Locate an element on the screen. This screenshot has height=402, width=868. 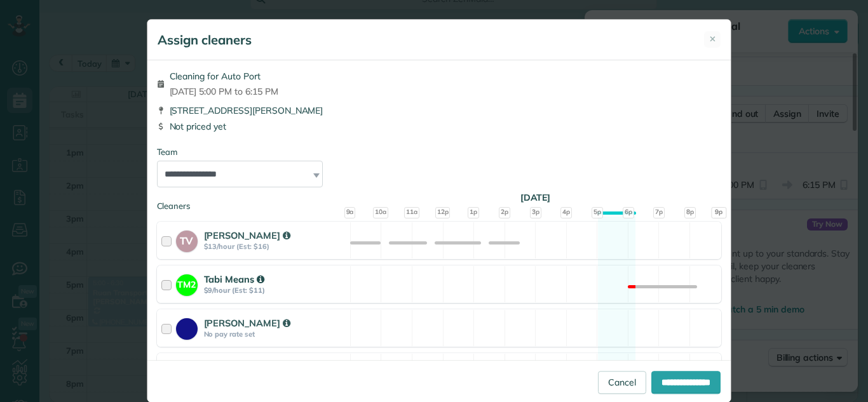
strong: $13/hour (Est: $16) is located at coordinates (275, 246).